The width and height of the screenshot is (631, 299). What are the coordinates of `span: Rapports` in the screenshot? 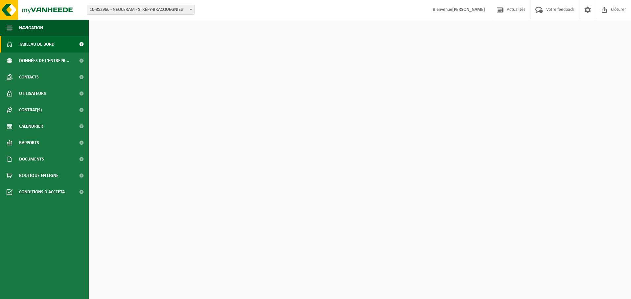 It's located at (29, 143).